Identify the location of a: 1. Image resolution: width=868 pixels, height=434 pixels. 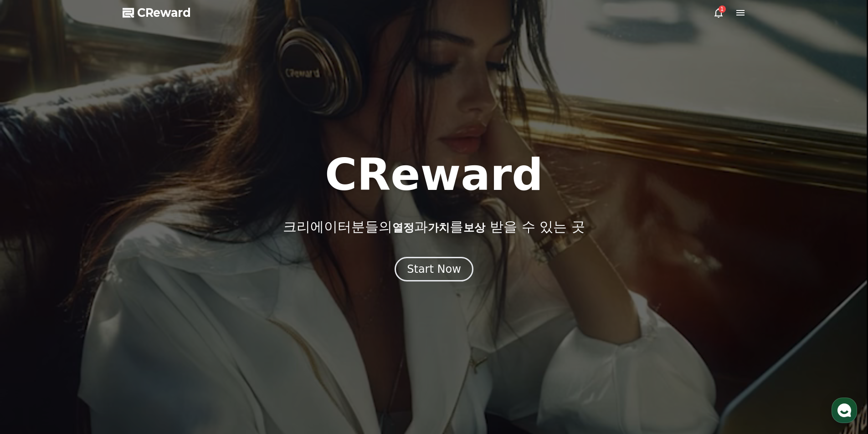
(718, 13).